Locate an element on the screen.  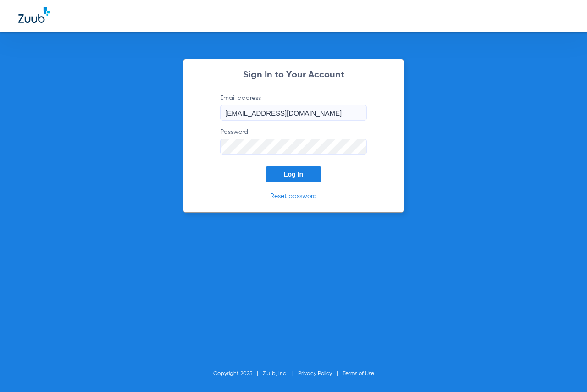
span: Log In is located at coordinates (294, 174).